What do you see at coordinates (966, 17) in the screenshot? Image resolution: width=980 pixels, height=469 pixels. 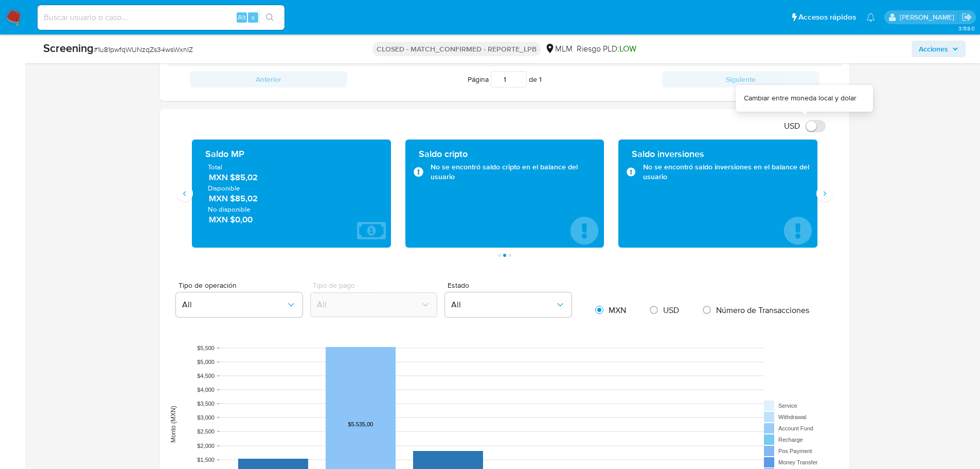 I see `a: Salir` at bounding box center [966, 17].